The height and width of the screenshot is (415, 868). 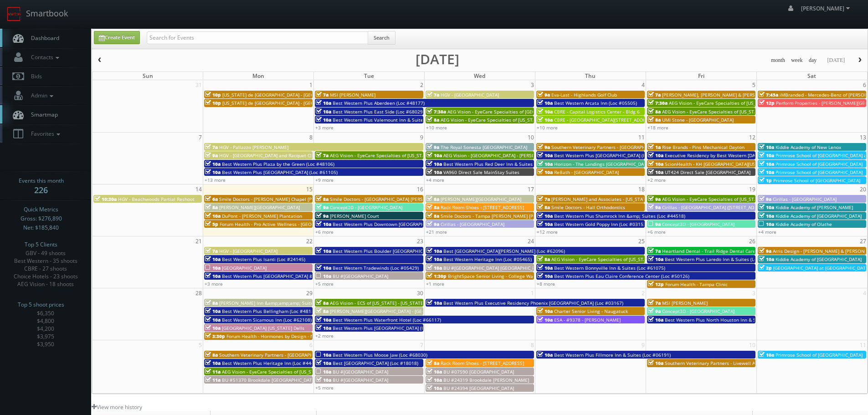 I want to click on span: Best Western Sicamous Inn (Loc #62108), so click(x=266, y=320).